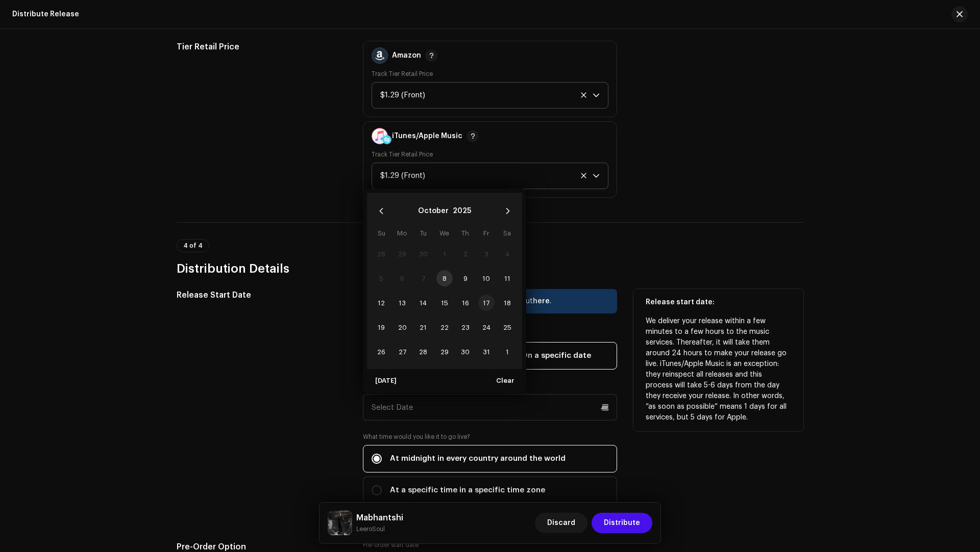 Image resolution: width=980 pixels, height=552 pixels. Describe the element at coordinates (507, 233) in the screenshot. I see `span: Sa` at that location.